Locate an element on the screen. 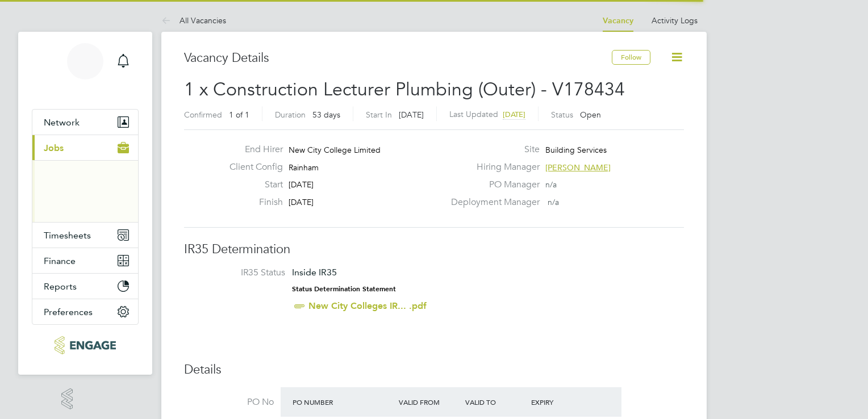  label: IR35 Status is located at coordinates (241, 273).